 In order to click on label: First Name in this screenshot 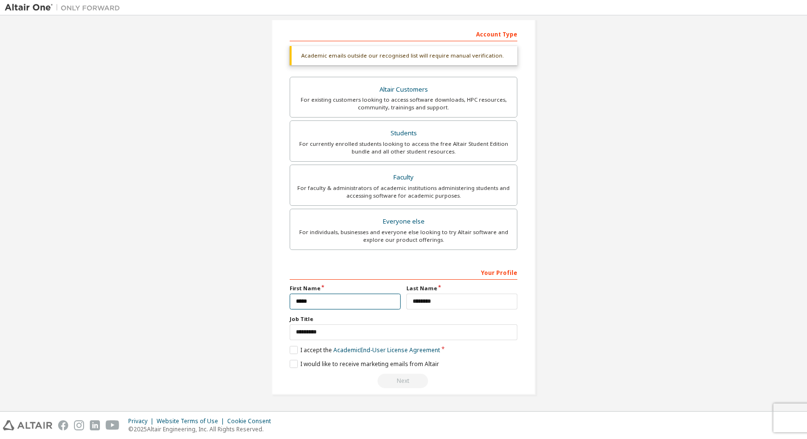, I will do `click(345, 289)`.